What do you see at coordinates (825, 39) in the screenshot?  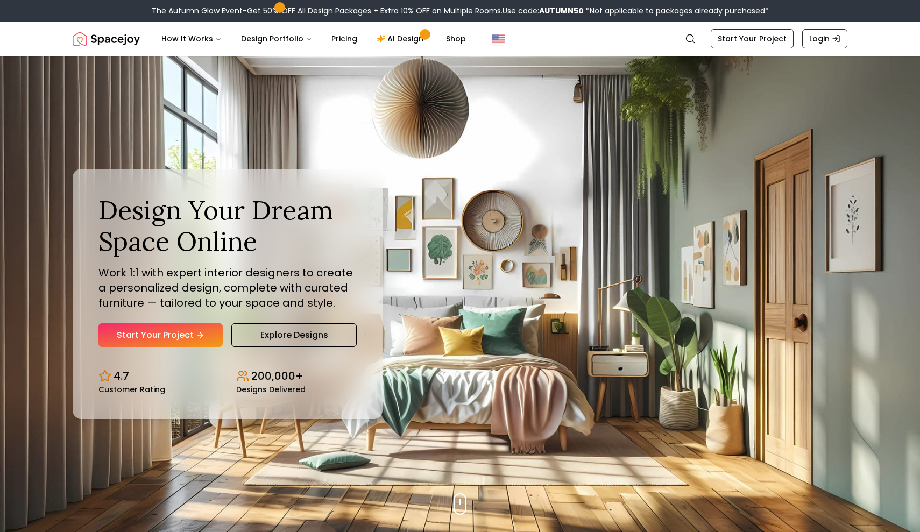 I see `a: Login` at bounding box center [825, 39].